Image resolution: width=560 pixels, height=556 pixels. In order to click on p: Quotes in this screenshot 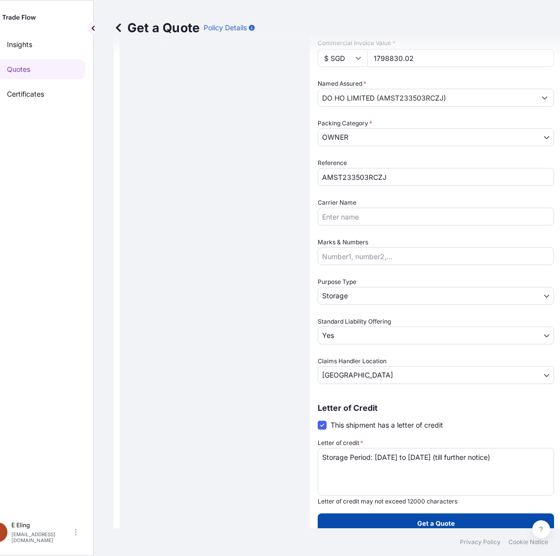, I will do `click(18, 69)`.